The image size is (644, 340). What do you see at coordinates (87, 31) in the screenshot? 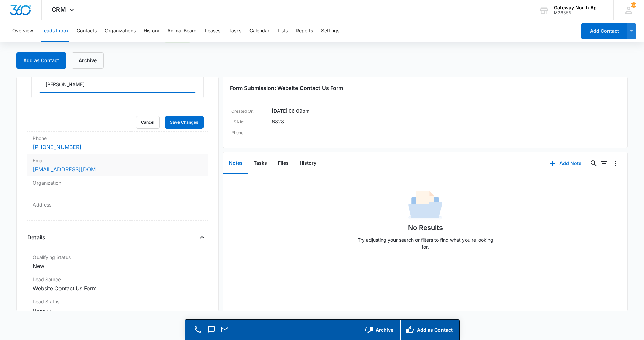
I see `button: Contacts` at bounding box center [87, 31].